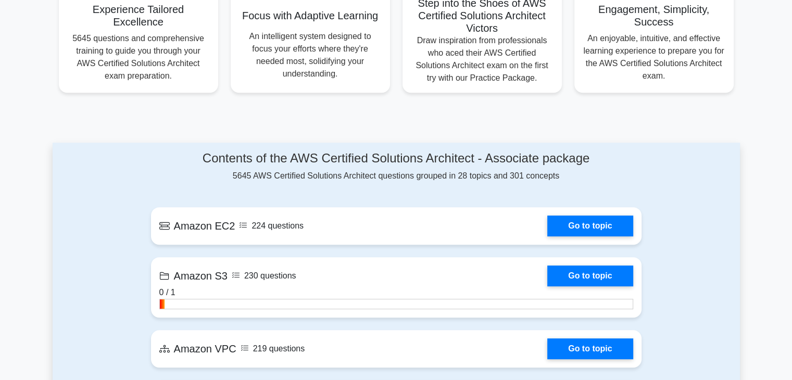 This screenshot has width=792, height=380. What do you see at coordinates (482, 59) in the screenshot?
I see `p: Draw inspiration from professionals who aced their AWS Certified Solutions Architect exam on the ...` at bounding box center [482, 59].